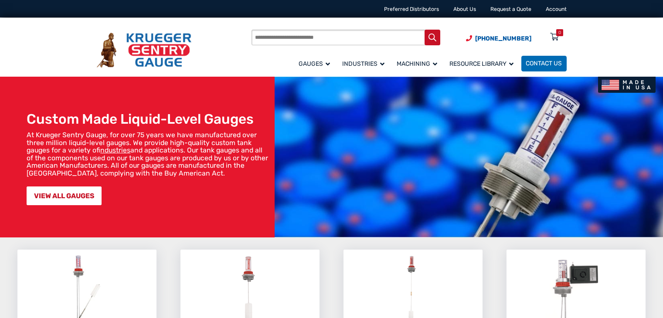  What do you see at coordinates (115, 150) in the screenshot?
I see `a: industries` at bounding box center [115, 150].